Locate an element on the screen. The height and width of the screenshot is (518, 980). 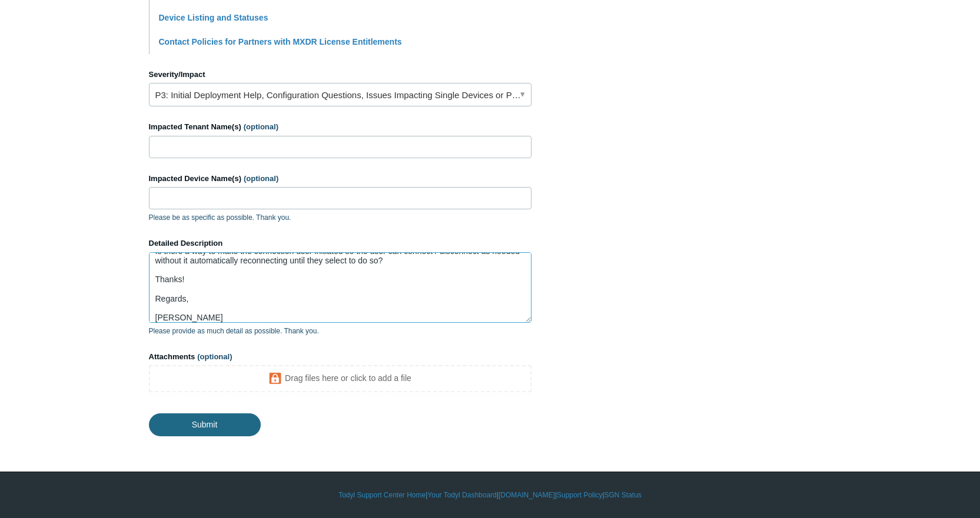
input: Submit is located at coordinates (205, 425).